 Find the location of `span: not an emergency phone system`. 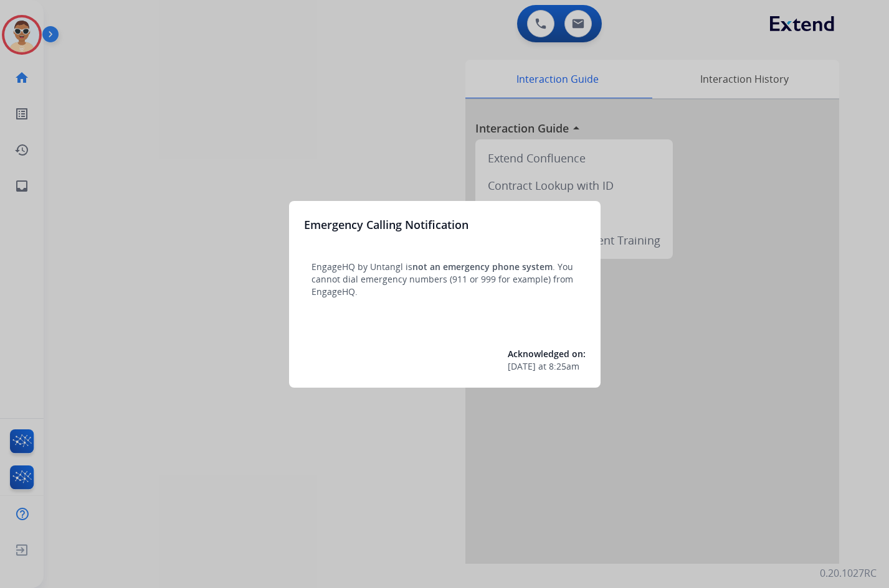

span: not an emergency phone system is located at coordinates (482, 266).